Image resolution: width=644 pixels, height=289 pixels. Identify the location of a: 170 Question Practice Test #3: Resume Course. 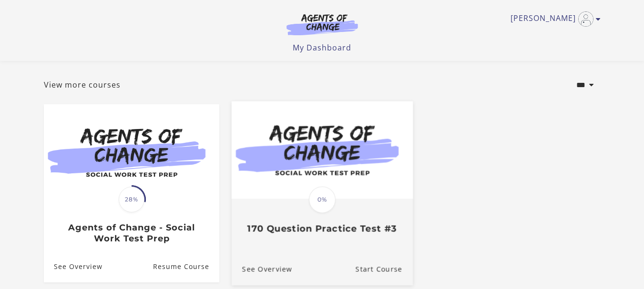
(384, 269).